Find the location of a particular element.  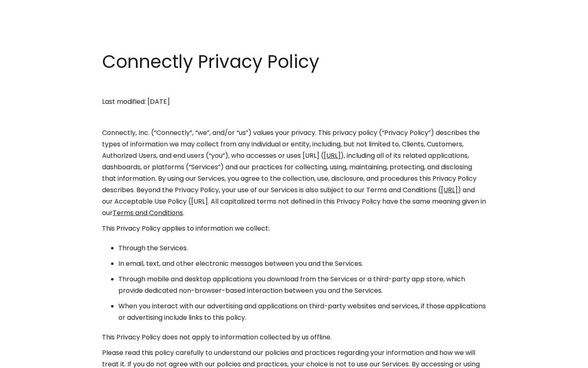

h1: Connectly Privacy Policy is located at coordinates (294, 62).